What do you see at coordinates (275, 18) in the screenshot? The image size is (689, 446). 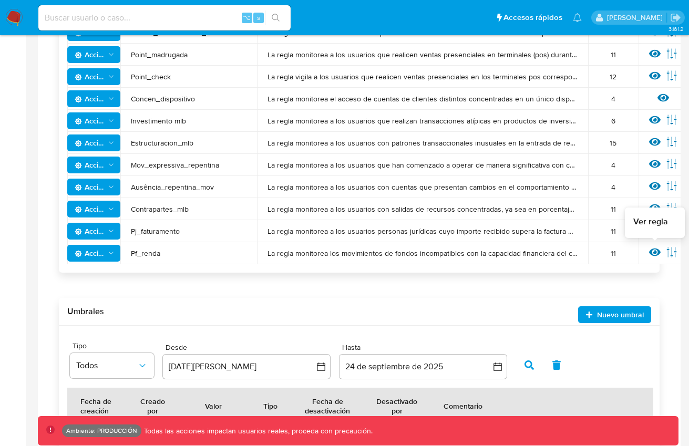 I see `button: search-icon` at bounding box center [275, 18].